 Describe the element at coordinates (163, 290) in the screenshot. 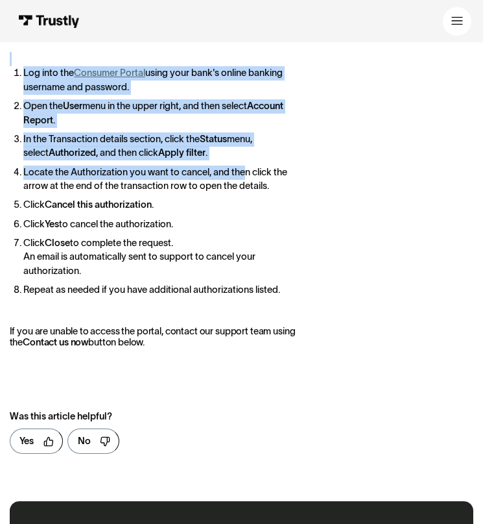

I see `li: Repeat as needed if you have additional authorizations listed.` at that location.